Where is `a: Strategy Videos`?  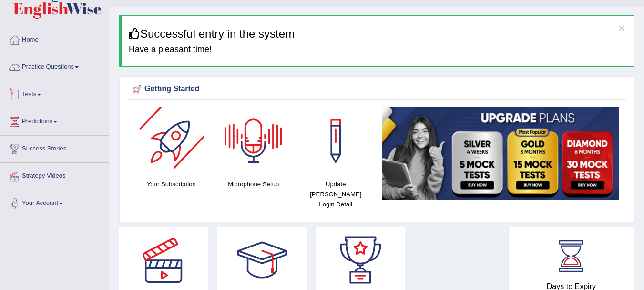
a: Strategy Videos is located at coordinates (55, 175).